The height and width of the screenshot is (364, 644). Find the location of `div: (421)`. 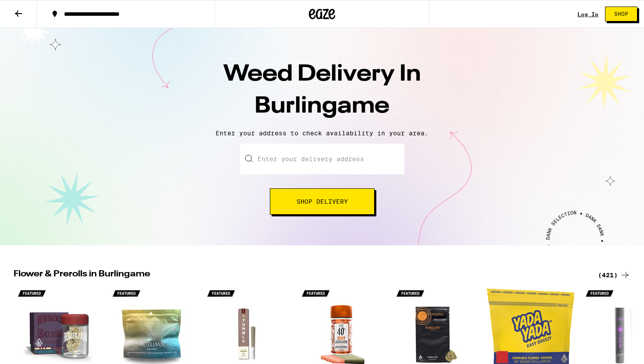

div: (421) is located at coordinates (614, 275).